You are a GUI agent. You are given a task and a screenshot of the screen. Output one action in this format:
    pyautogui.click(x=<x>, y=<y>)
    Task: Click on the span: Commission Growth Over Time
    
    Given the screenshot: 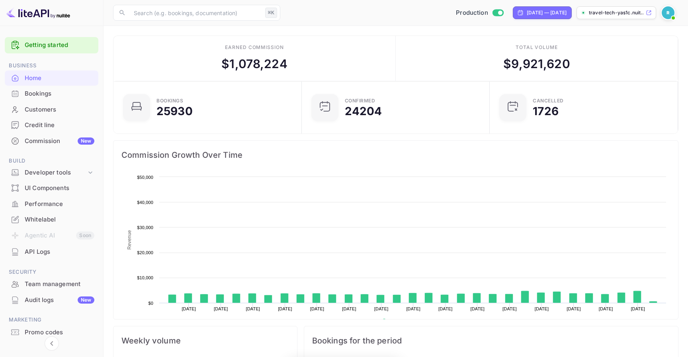 What is the action you would take?
    pyautogui.click(x=396, y=155)
    